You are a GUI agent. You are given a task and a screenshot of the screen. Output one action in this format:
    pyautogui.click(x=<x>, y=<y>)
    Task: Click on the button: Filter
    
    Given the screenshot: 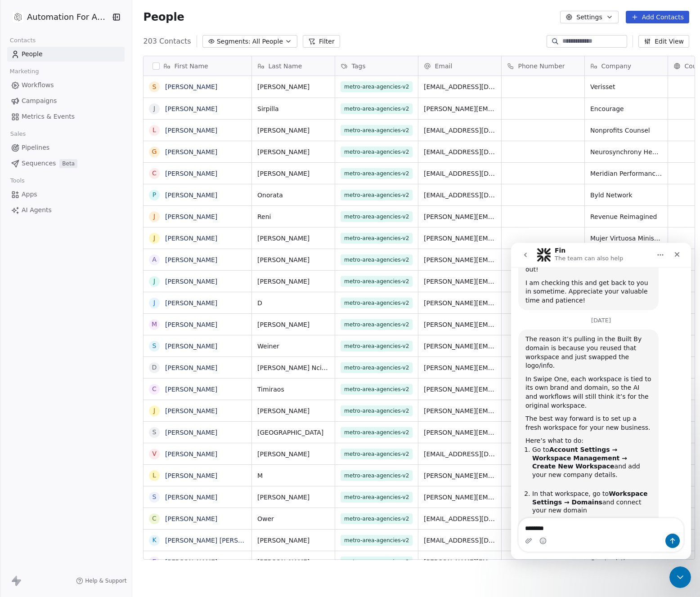 What is the action you would take?
    pyautogui.click(x=321, y=41)
    